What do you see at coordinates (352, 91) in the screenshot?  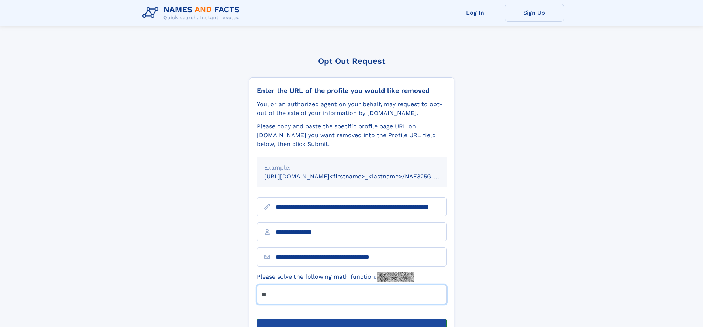 I see `div: Enter the URL of the profile you would like removed` at bounding box center [352, 91].